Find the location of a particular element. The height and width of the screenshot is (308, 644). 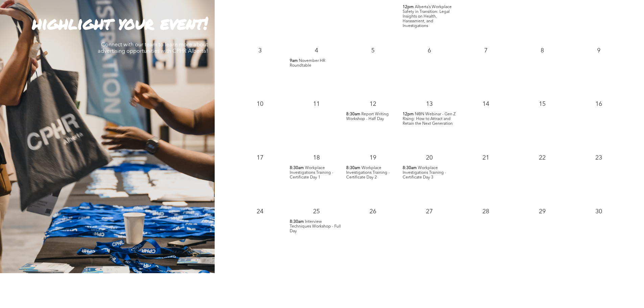

p: 28 is located at coordinates (486, 212).